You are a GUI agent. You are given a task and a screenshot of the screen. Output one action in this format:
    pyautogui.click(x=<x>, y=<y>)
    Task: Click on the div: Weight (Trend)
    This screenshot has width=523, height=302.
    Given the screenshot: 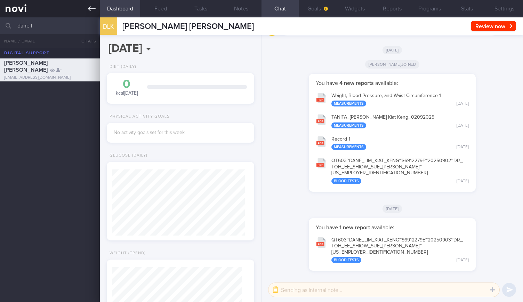 What is the action you would take?
    pyautogui.click(x=126, y=253)
    